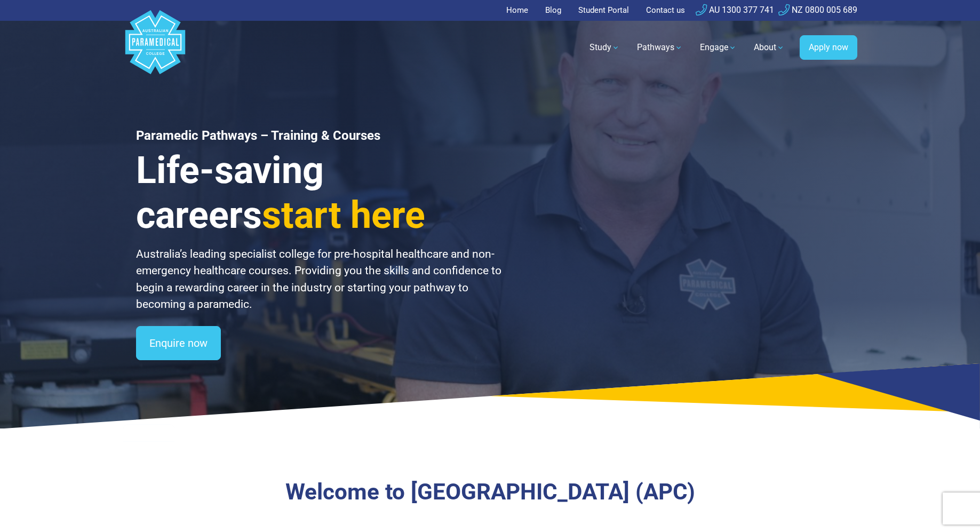  Describe the element at coordinates (604, 47) in the screenshot. I see `a: Study` at that location.